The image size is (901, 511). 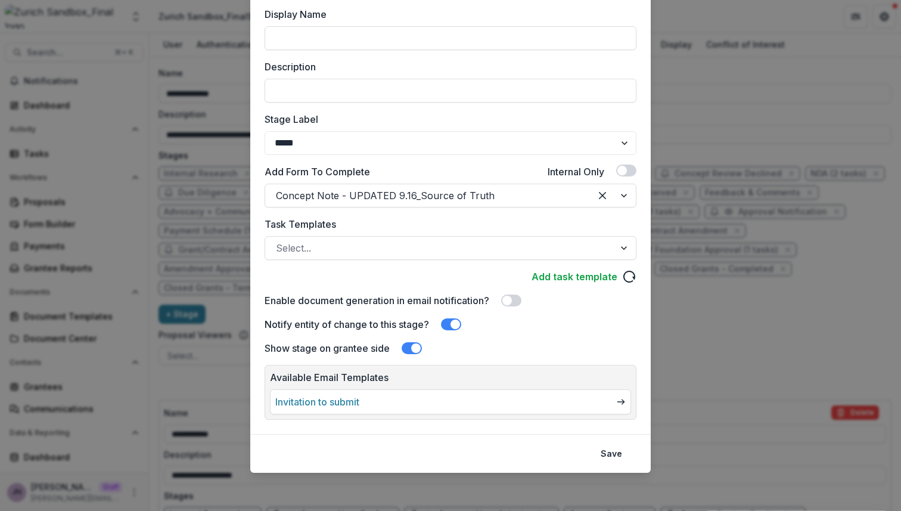 I want to click on label: Internal Only, so click(x=576, y=172).